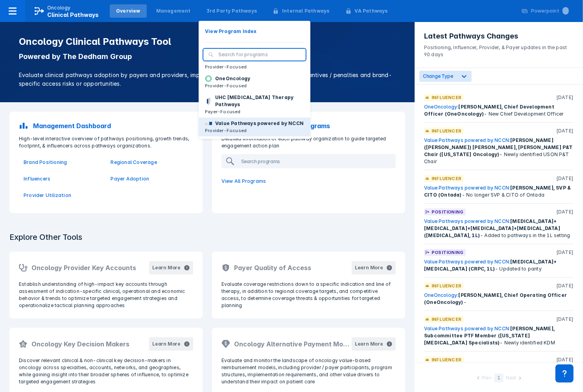  What do you see at coordinates (46, 237) in the screenshot?
I see `h3: Explore Other Tools` at bounding box center [46, 237].